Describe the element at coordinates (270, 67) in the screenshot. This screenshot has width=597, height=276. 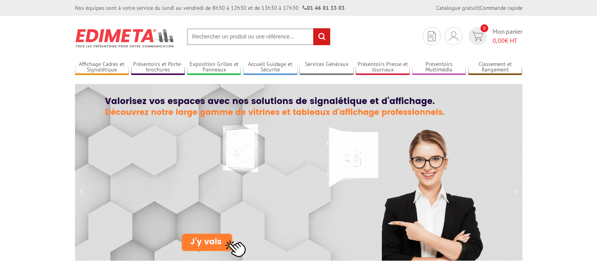
I see `a: Accueil Guidage et Sécurité` at that location.